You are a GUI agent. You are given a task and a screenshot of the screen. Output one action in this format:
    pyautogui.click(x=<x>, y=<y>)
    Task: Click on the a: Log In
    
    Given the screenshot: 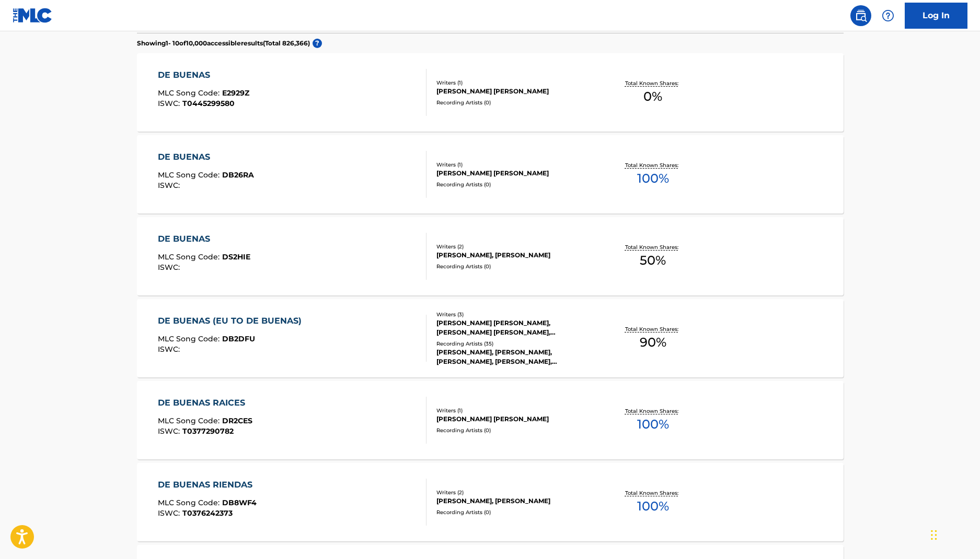 What is the action you would take?
    pyautogui.click(x=936, y=15)
    